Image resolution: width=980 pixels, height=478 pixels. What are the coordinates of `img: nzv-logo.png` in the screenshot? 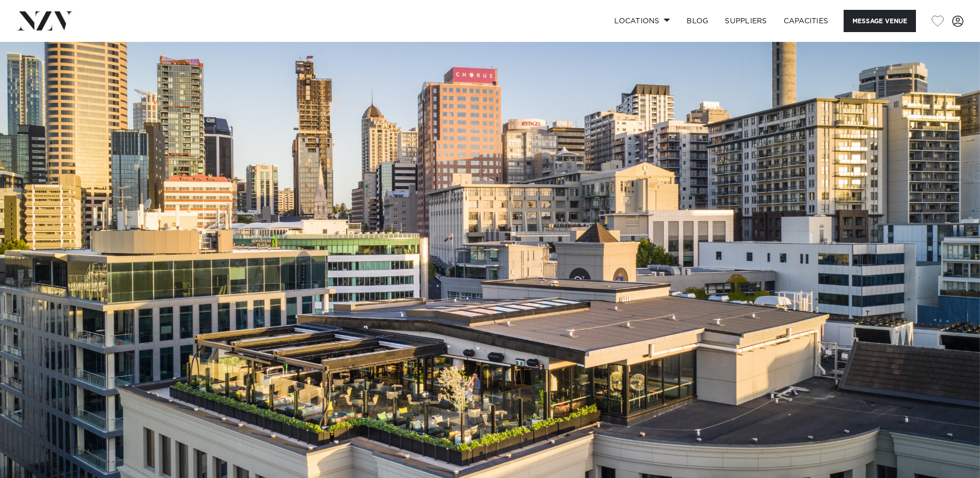 It's located at (44, 21).